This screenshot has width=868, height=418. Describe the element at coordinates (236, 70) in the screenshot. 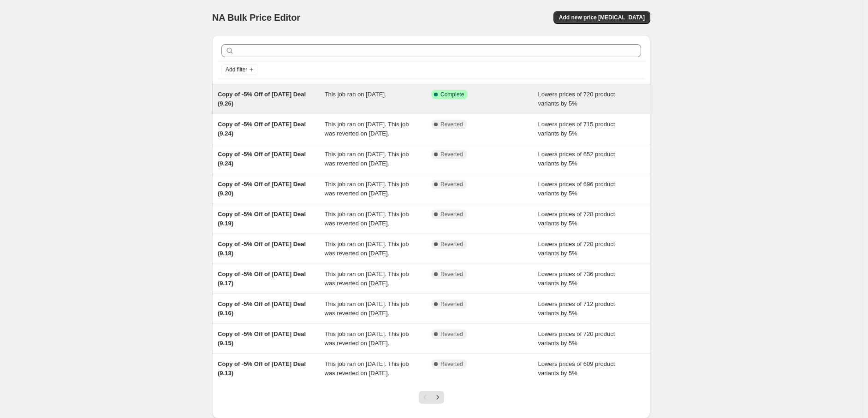

I see `span: Add filter` at that location.